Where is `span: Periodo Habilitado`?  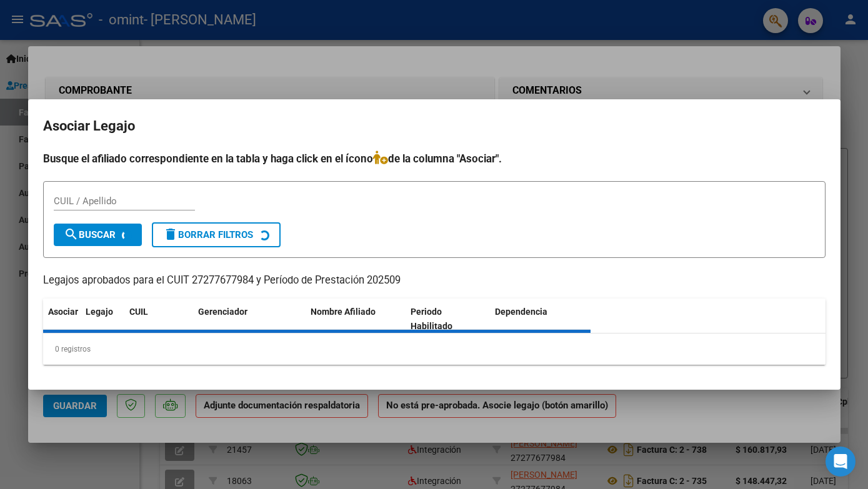 span: Periodo Habilitado is located at coordinates (431, 319).